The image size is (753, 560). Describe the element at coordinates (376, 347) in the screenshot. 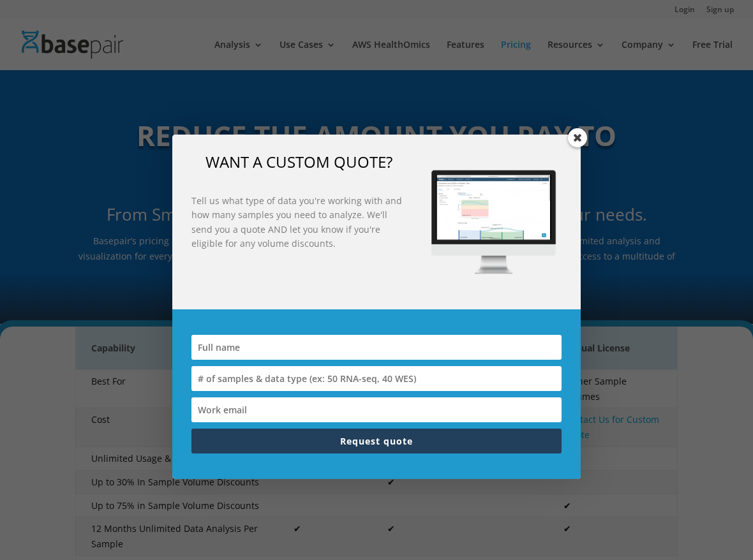

I see `input: Full name` at that location.